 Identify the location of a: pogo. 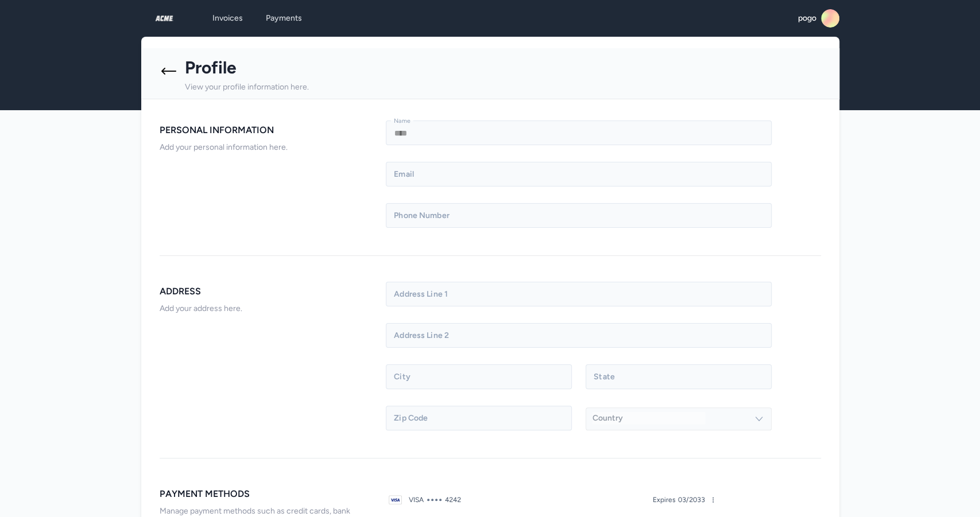
(818, 18).